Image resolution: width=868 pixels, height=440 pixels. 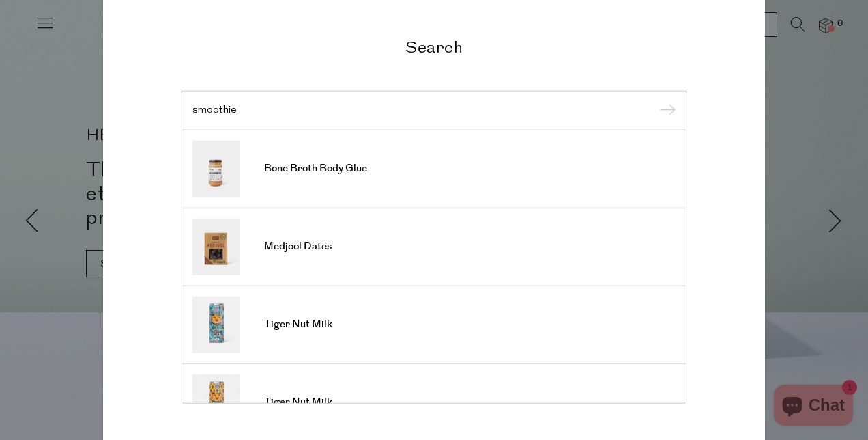 I want to click on h2: Search, so click(x=434, y=46).